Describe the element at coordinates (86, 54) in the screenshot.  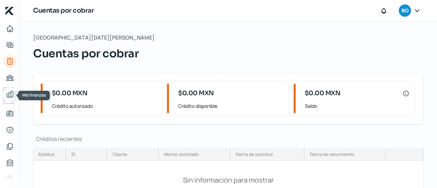
I see `span: Cuentas por cobrar` at that location.